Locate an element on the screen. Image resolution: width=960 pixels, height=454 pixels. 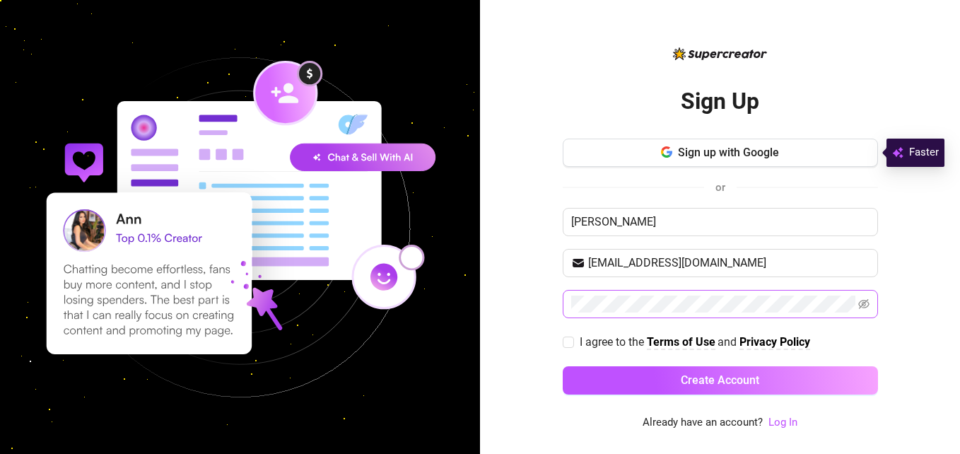
strong: Privacy Policy is located at coordinates (775, 342).